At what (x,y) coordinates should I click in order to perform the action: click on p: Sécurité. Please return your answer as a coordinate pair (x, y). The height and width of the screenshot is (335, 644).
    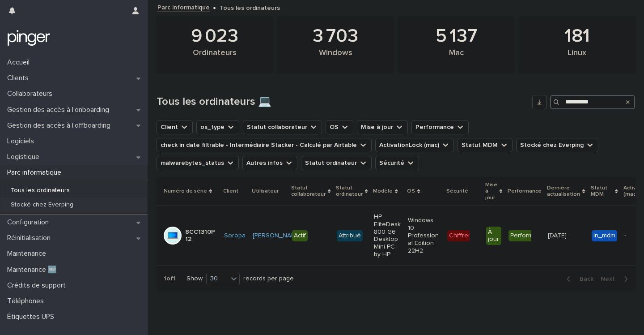
    Looking at the image, I should click on (457, 191).